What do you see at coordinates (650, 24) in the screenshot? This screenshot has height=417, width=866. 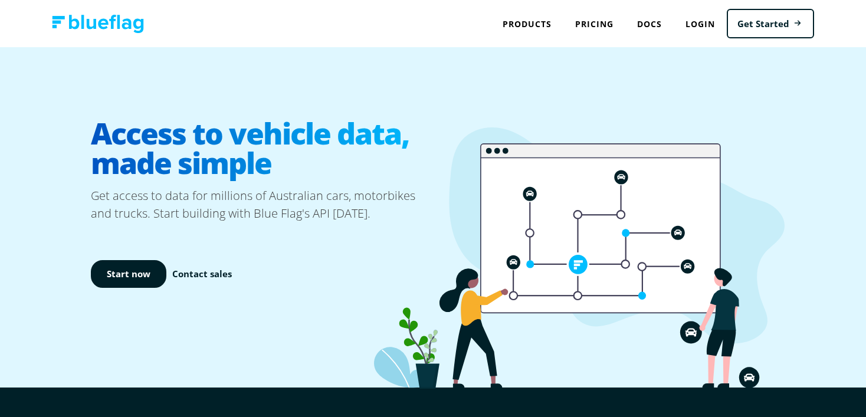 I see `a: Docs` at bounding box center [650, 24].